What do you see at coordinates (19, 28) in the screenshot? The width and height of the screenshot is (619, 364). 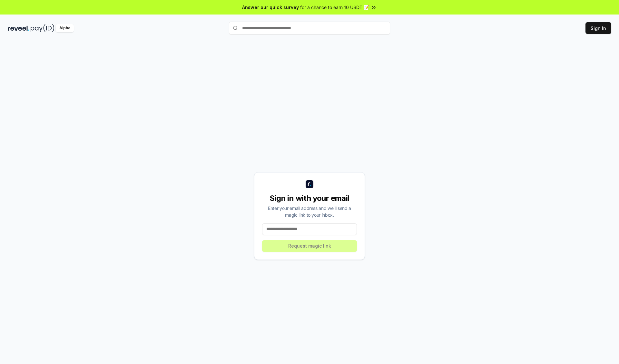 I see `img: reveel_dark` at bounding box center [19, 28].